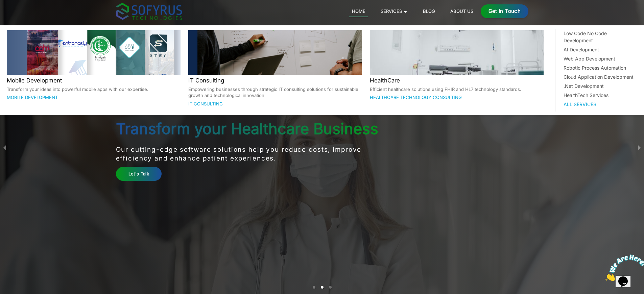 The height and width of the screenshot is (294, 644). I want to click on img: sofyrus, so click(149, 11).